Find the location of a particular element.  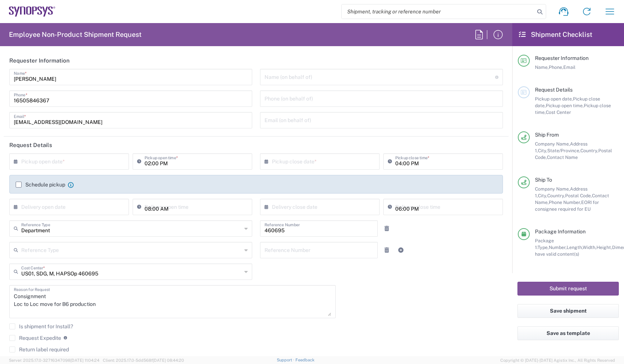

span: Height, is located at coordinates (604, 247).